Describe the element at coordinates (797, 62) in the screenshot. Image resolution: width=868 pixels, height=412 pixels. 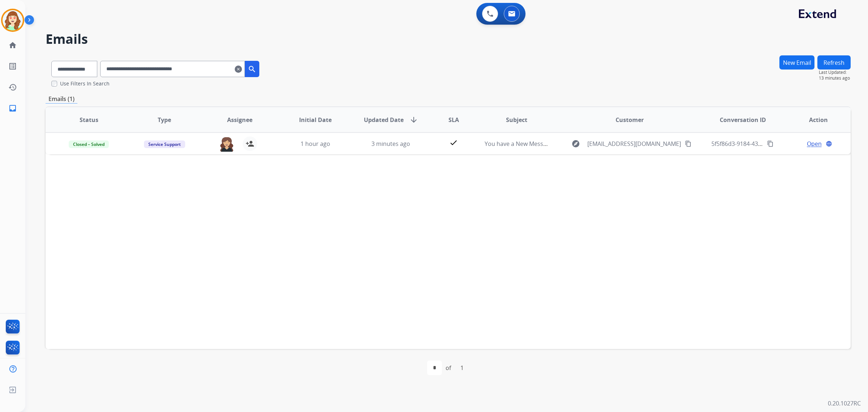
I see `button: New Email` at that location.